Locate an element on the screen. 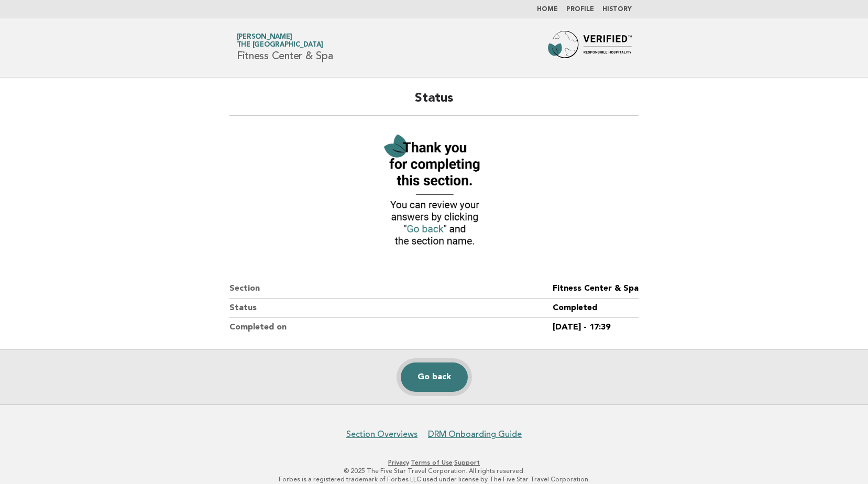 Image resolution: width=868 pixels, height=484 pixels. a: Go back is located at coordinates (434, 377).